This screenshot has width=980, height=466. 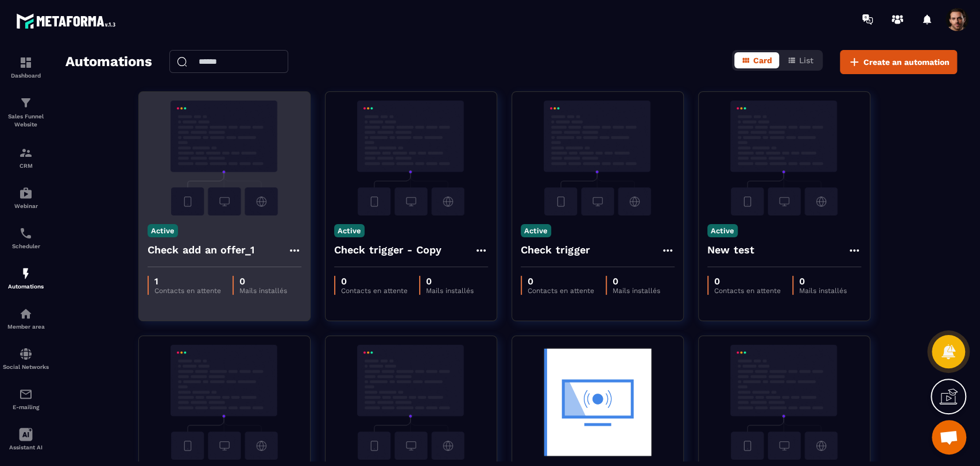 I want to click on img: email, so click(x=25, y=394).